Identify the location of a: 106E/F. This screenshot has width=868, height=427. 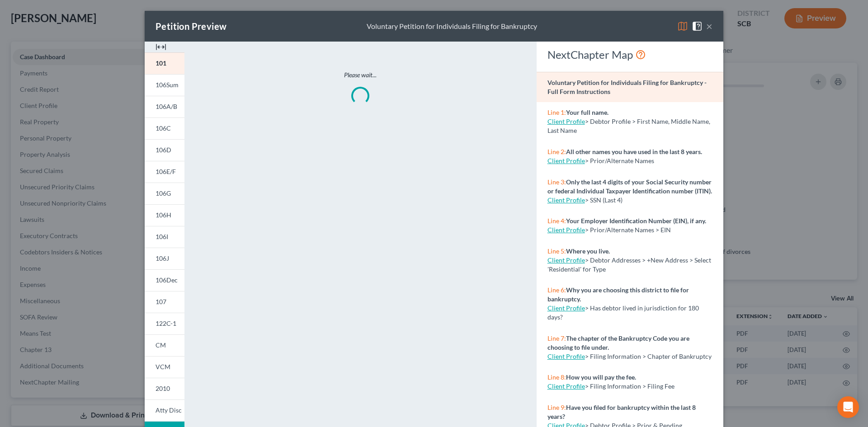
(164, 172).